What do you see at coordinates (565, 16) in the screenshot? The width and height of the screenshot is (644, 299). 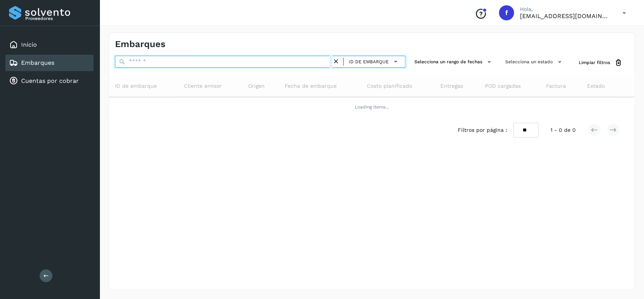 I see `p: facturacion@expresssanjavier.com` at bounding box center [565, 16].